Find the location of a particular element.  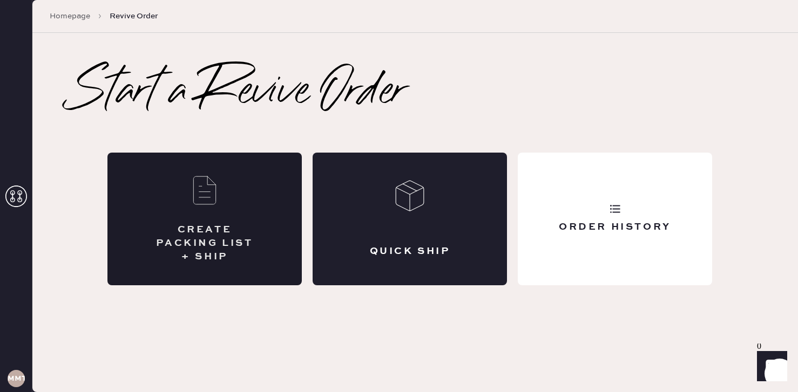

span: Revive Order is located at coordinates (134, 16).